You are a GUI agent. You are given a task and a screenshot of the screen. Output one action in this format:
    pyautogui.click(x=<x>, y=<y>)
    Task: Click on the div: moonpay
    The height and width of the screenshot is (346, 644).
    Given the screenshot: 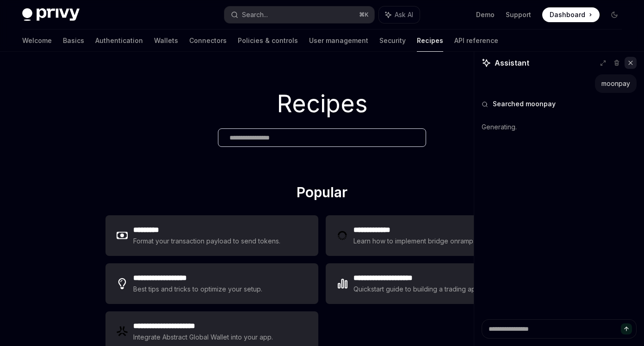 What is the action you would take?
    pyautogui.click(x=616, y=84)
    